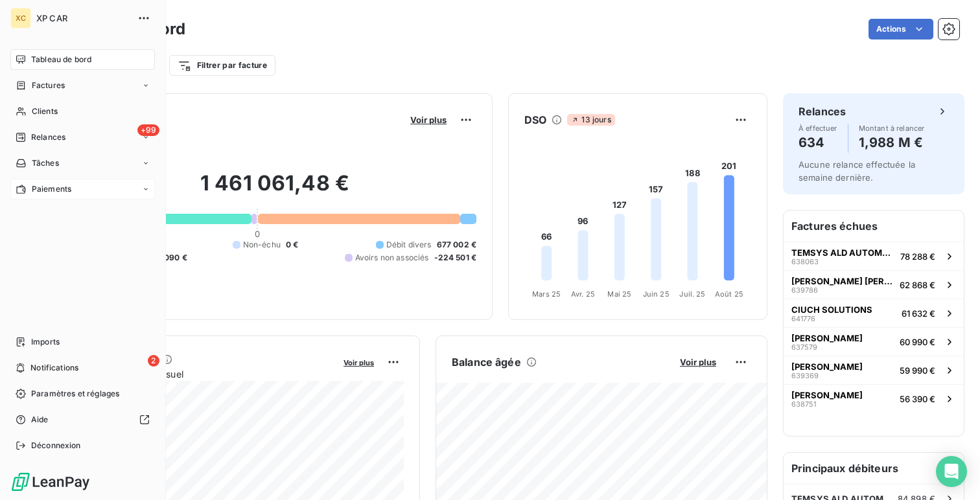 This screenshot has height=500, width=980. Describe the element at coordinates (40, 420) in the screenshot. I see `span: Aide` at that location.